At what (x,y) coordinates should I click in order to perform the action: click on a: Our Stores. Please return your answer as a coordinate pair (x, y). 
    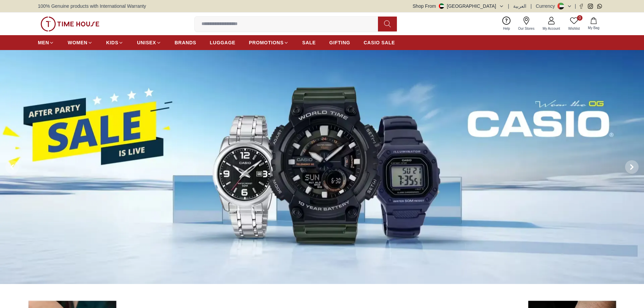
    Looking at the image, I should click on (526, 24).